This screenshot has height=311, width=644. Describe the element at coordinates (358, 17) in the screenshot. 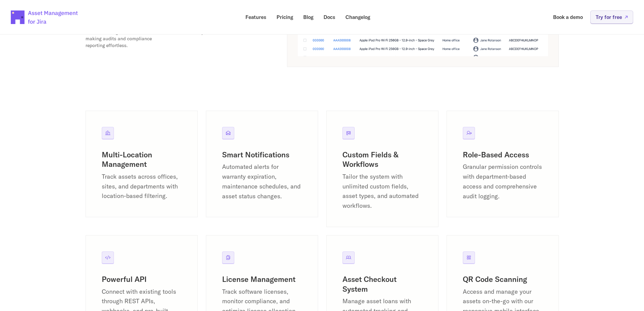

I see `p: Changelog` at that location.